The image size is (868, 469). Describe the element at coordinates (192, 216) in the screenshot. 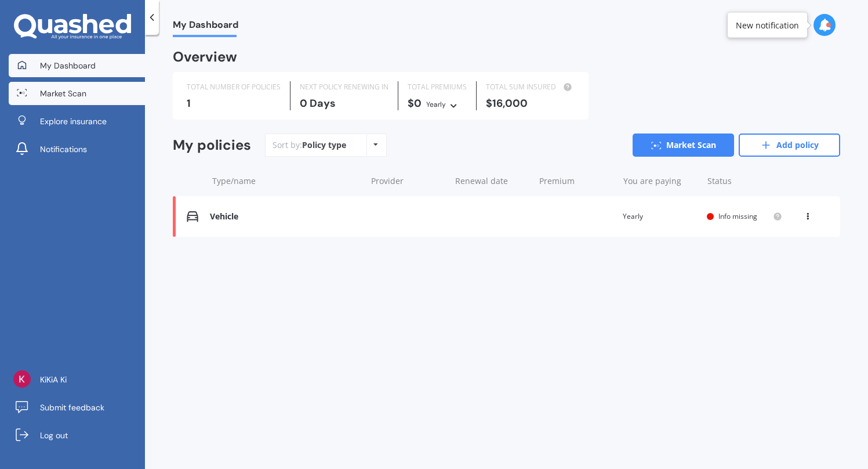

I see `img: Vehicle` at that location.